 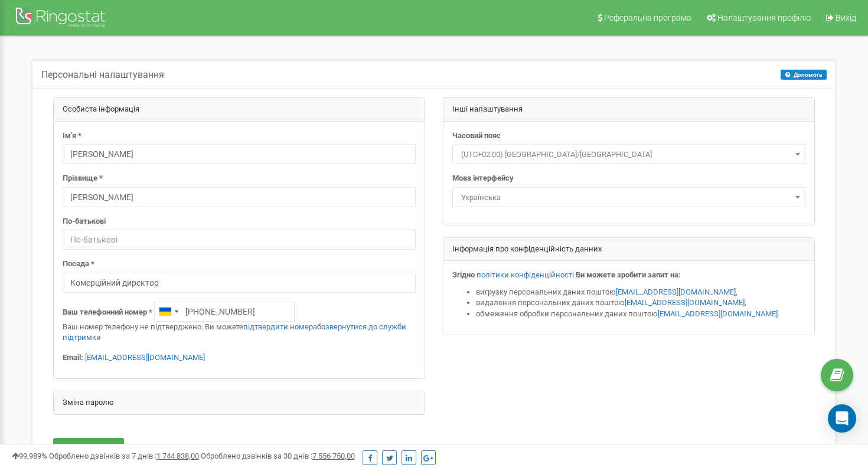 I want to click on label: Ваш телефонний номер *, so click(x=108, y=313).